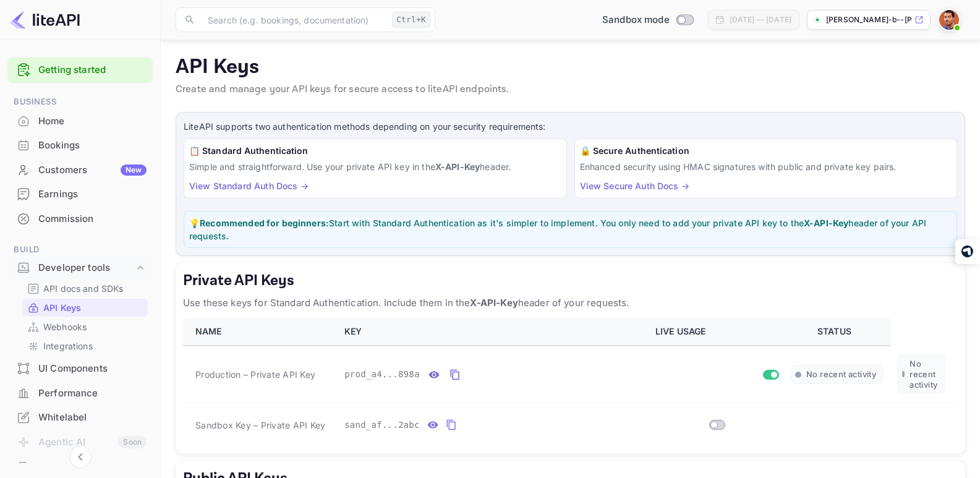  What do you see at coordinates (259, 332) in the screenshot?
I see `th: NAME` at bounding box center [259, 332].